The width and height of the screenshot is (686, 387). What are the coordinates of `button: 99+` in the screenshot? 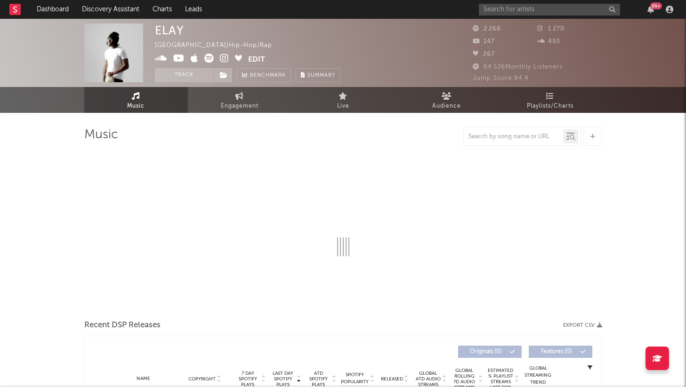 It's located at (650, 9).